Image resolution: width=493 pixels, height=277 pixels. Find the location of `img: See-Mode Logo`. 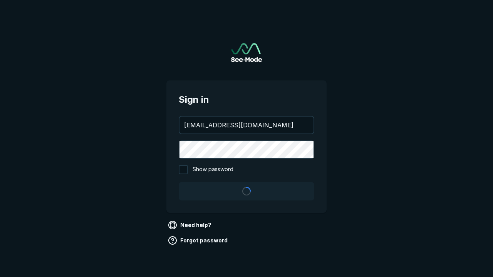

img: See-Mode Logo is located at coordinates (247, 52).